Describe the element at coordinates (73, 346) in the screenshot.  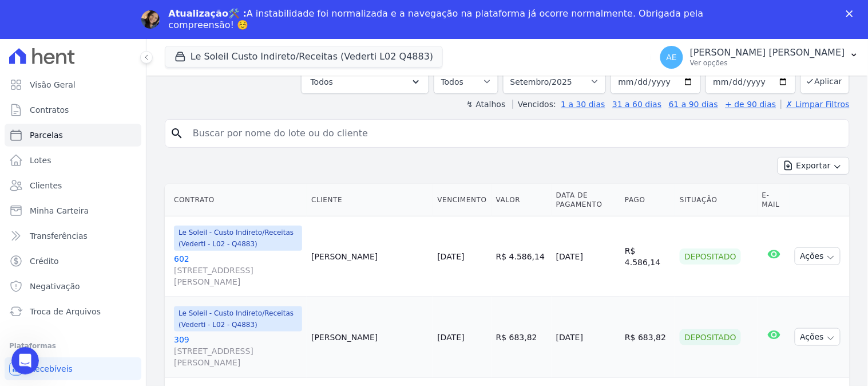
I see `div: Plataformas` at that location.